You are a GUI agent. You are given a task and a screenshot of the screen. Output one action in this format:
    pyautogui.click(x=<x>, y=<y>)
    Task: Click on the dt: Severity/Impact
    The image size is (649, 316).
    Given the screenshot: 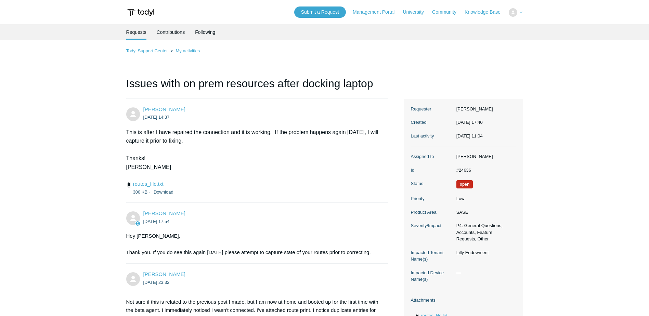 What is the action you would take?
    pyautogui.click(x=432, y=226)
    